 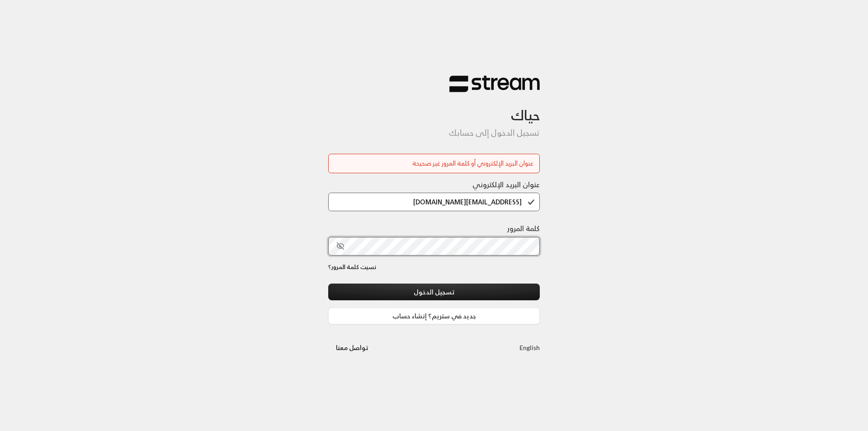 I want to click on input: اكتب بريدك الإلكتروني هنا, so click(x=434, y=202).